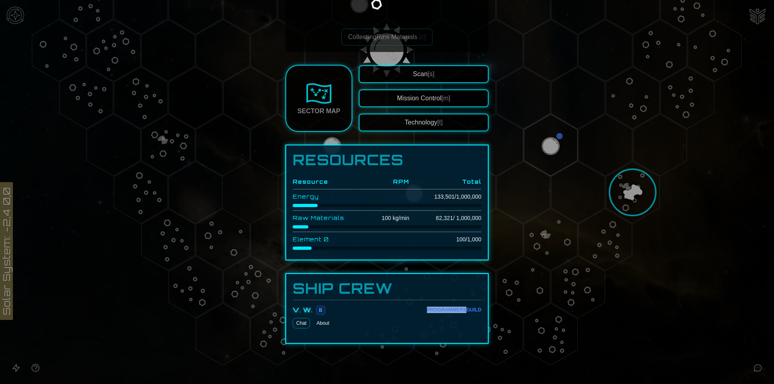 The image size is (774, 384). What do you see at coordinates (387, 182) in the screenshot?
I see `th: RPM` at bounding box center [387, 182].